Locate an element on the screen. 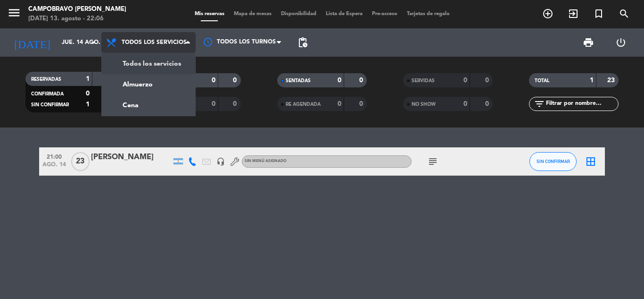  span: Tarjetas de regalo is located at coordinates (428, 13).